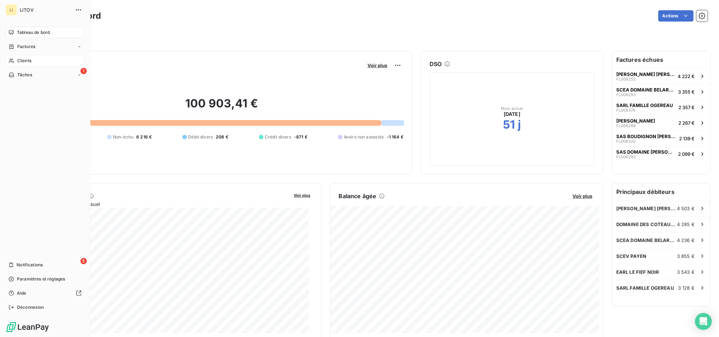 This screenshot has height=337, width=719. What do you see at coordinates (45, 293) in the screenshot?
I see `a: Aide` at bounding box center [45, 293].